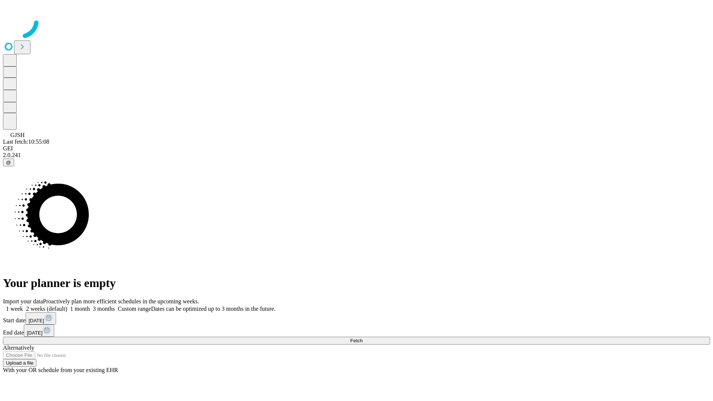  I want to click on div: 2.0.241, so click(357, 155).